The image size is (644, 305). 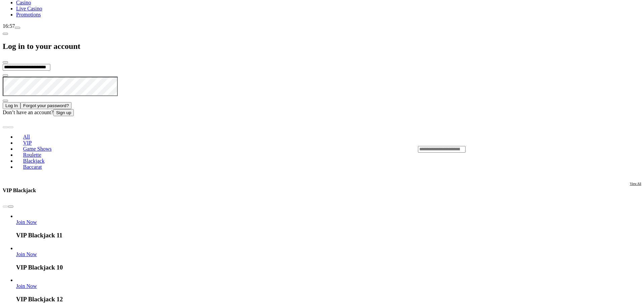 I want to click on span: Promotions, so click(x=29, y=14).